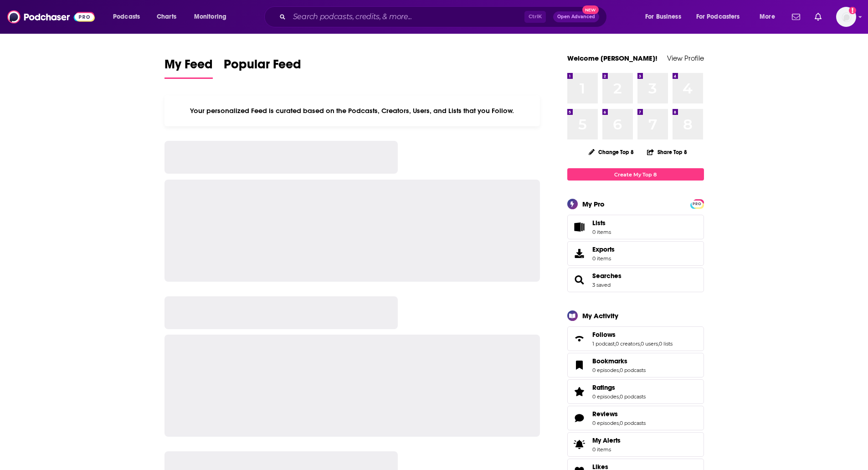 The image size is (868, 470). What do you see at coordinates (649, 344) in the screenshot?
I see `a: 0 users` at bounding box center [649, 344].